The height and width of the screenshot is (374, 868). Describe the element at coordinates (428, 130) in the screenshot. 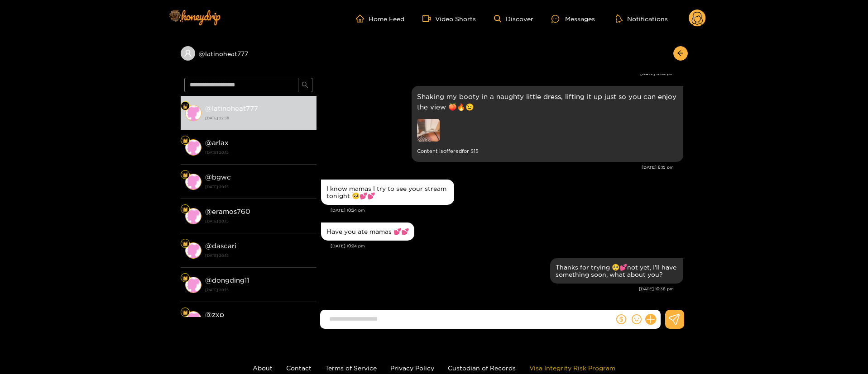

I see `img: preview` at that location.